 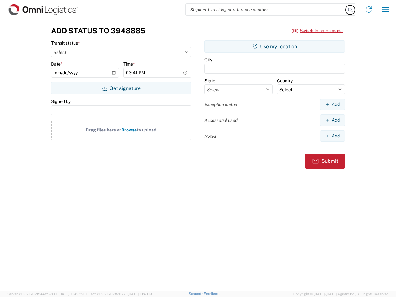 What do you see at coordinates (147, 130) in the screenshot?
I see `span: to upload` at bounding box center [147, 130].